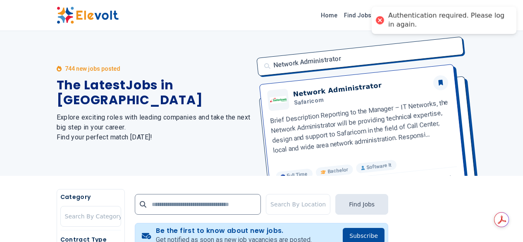 The height and width of the screenshot is (242, 523). I want to click on p: 744 new jobs posted, so click(93, 69).